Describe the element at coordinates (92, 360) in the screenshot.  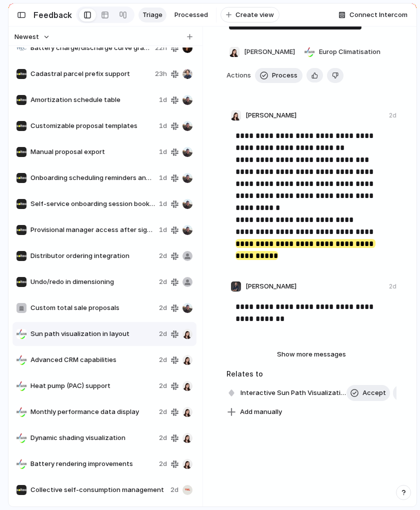
I see `span: Advanced CRM capabilities` at that location.